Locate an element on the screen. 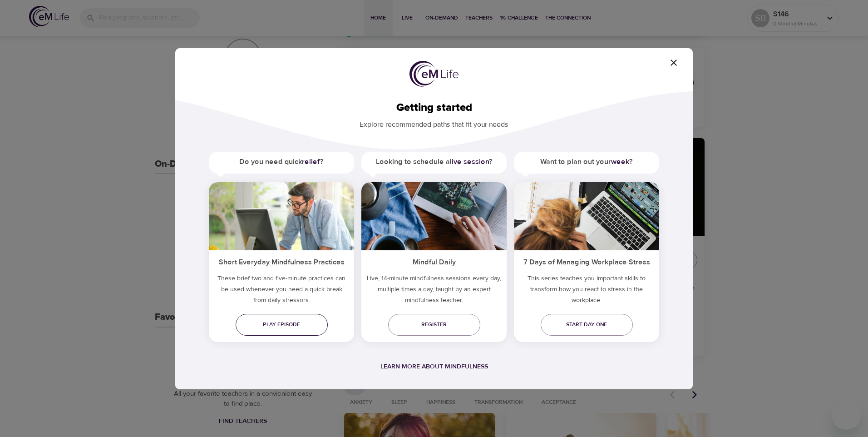 This screenshot has height=437, width=868. b: relief is located at coordinates (311, 162).